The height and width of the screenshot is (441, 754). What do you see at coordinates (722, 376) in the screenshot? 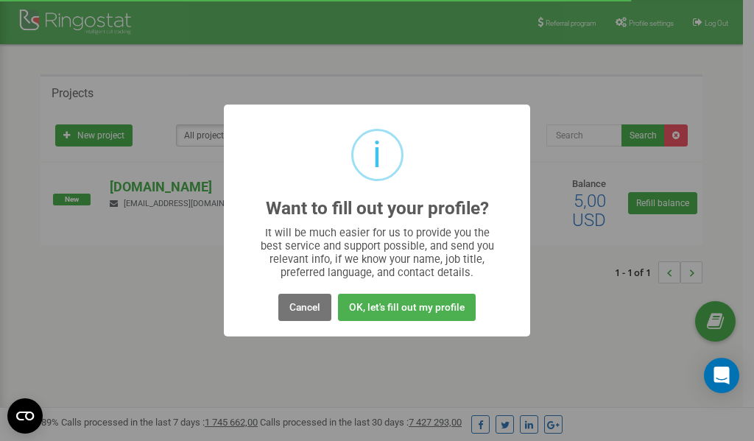
I see `div: Open Intercom Messenger` at bounding box center [722, 376].